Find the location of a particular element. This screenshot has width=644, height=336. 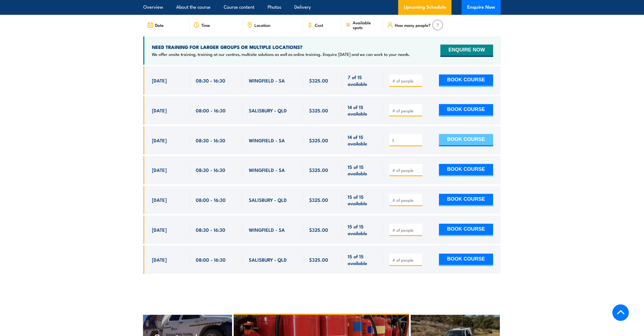

button: ENQUIRE NOW is located at coordinates (467, 51).